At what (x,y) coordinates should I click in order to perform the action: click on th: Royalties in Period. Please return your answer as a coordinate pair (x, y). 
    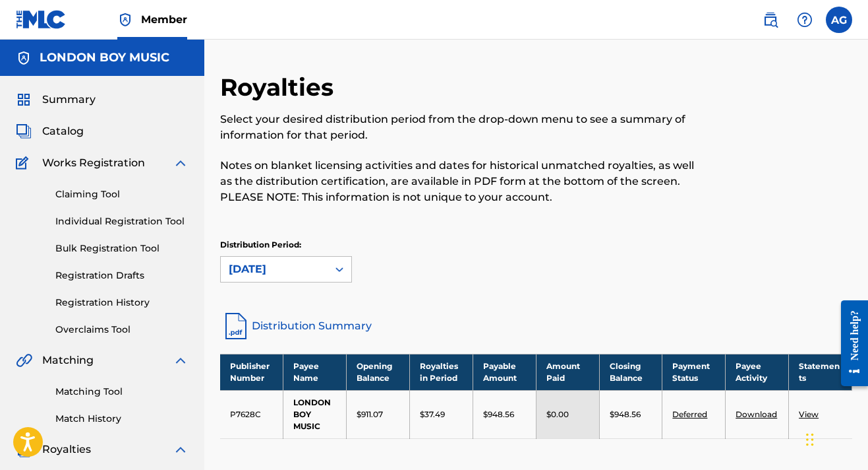
    Looking at the image, I should click on (442, 371).